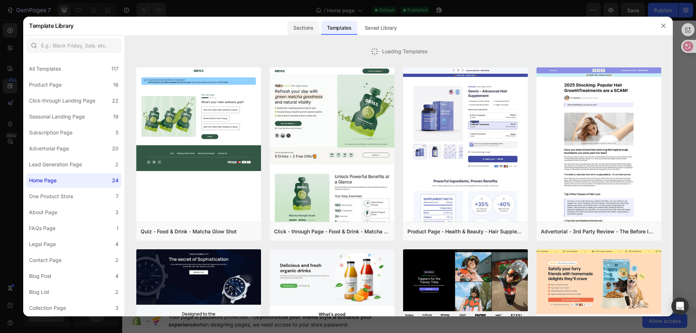  Describe the element at coordinates (42, 228) in the screenshot. I see `div: FAQs Page` at that location.